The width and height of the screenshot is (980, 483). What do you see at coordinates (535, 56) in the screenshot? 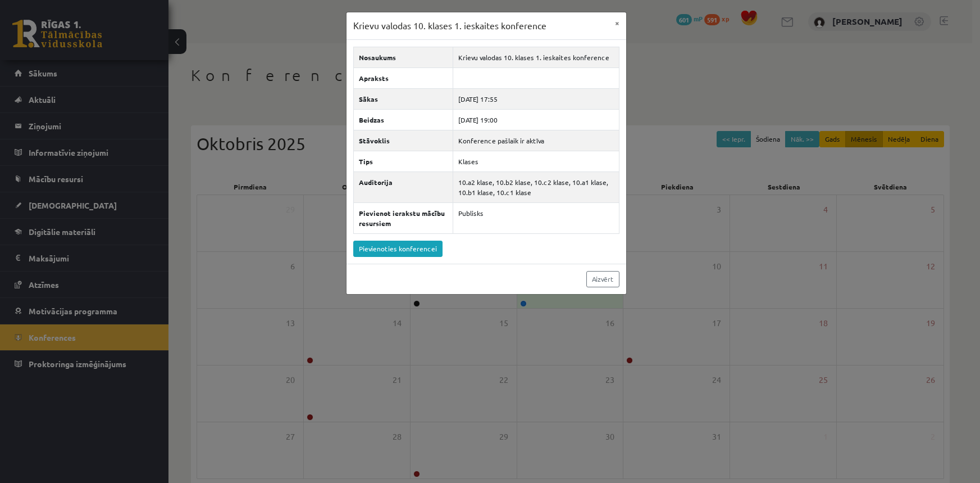
I see `td: Krievu valodas 10. klases 1. ieskaites konference` at bounding box center [535, 56].